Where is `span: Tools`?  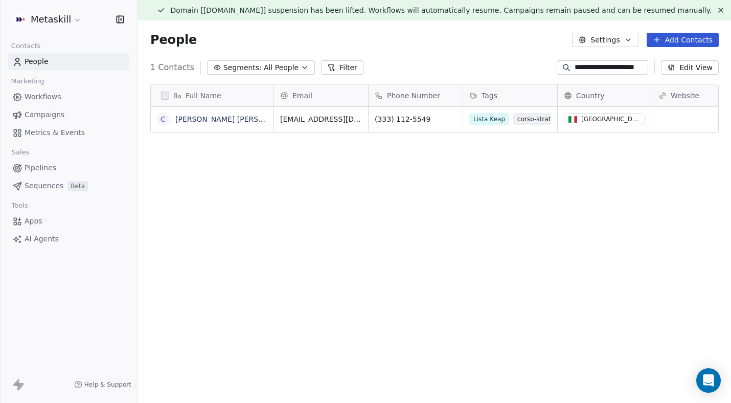
span: Tools is located at coordinates (19, 206).